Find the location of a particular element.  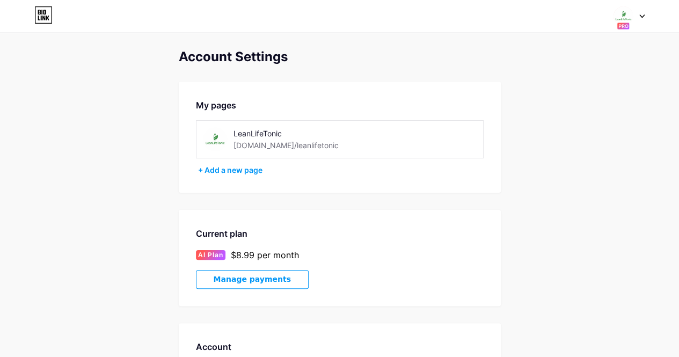

div: Account is located at coordinates (340, 347).